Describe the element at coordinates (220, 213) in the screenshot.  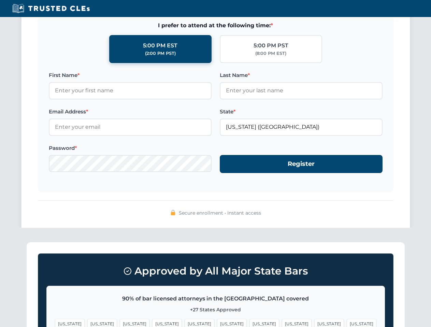
I see `span: Secure enrollment • Instant access` at that location.